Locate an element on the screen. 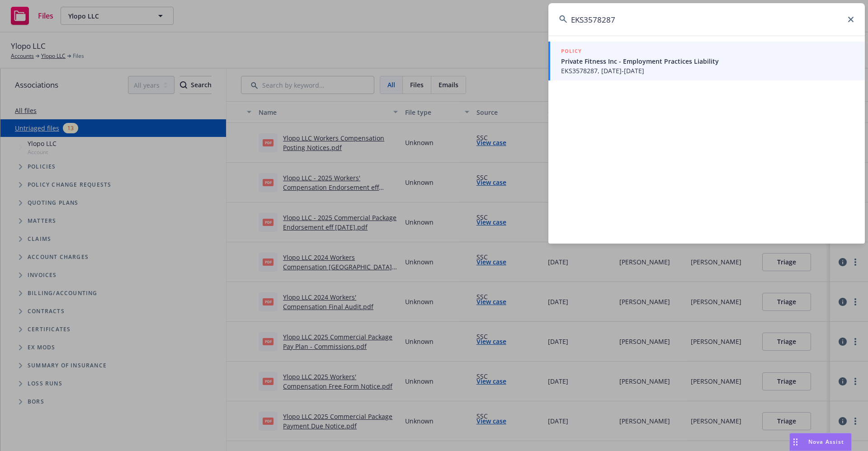 The image size is (868, 451). span: Nova Assist is located at coordinates (826, 441).